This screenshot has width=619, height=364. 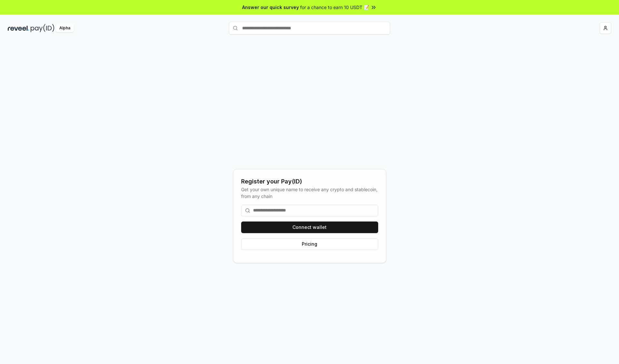 What do you see at coordinates (65, 28) in the screenshot?
I see `div: Alpha` at bounding box center [65, 28].